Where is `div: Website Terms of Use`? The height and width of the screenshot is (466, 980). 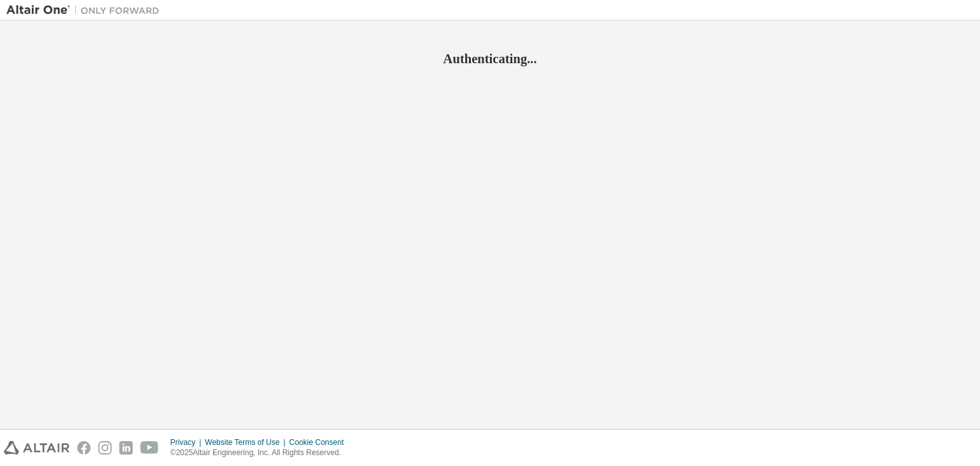 div: Website Terms of Use is located at coordinates (247, 442).